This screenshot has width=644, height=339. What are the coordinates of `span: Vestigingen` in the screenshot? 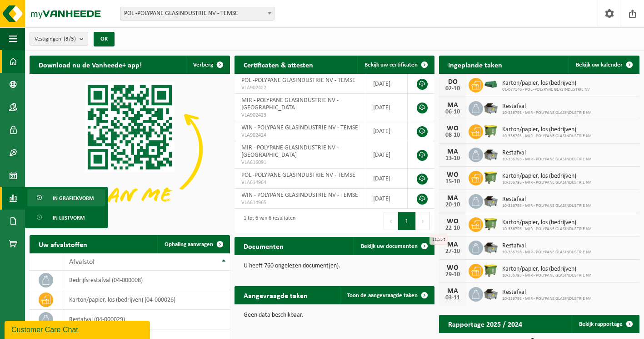 It's located at (55, 40).